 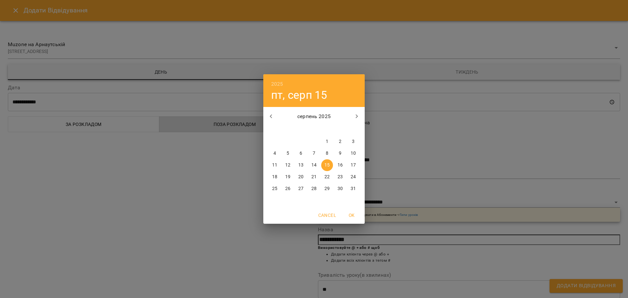 I want to click on p: 26, so click(x=288, y=189).